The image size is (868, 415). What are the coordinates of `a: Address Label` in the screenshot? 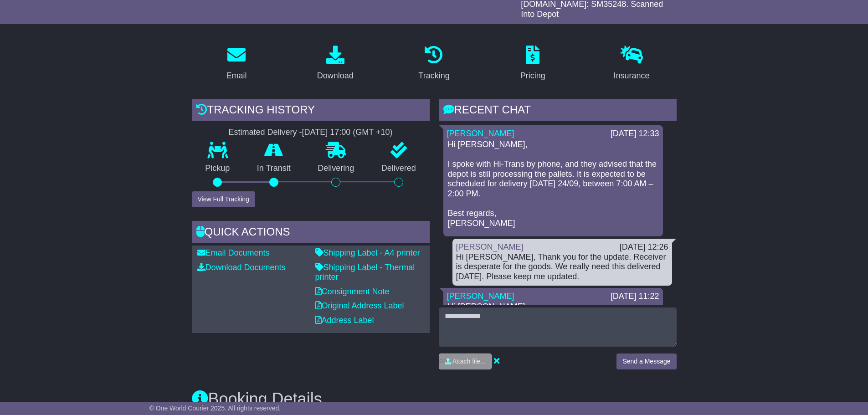 It's located at (344, 320).